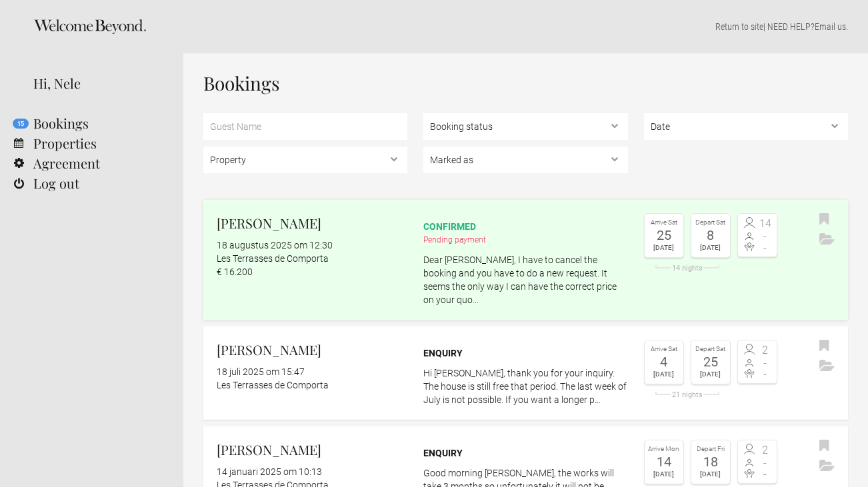  I want to click on flynt-notification-badge: 15, so click(21, 123).